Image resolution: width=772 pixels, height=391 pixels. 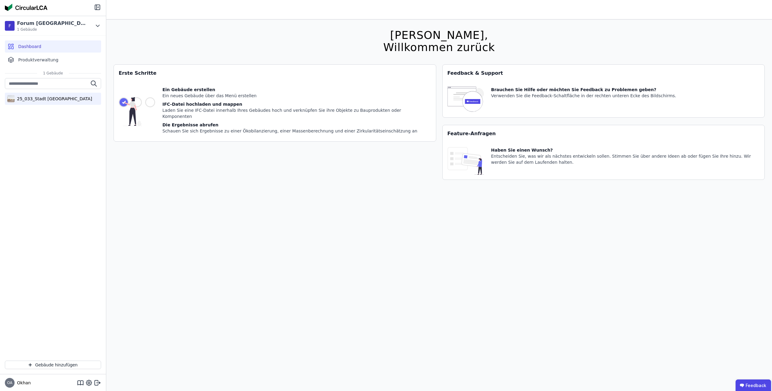 What do you see at coordinates (11, 99) in the screenshot?
I see `img: 25_033_Stadt Königsbrunn_Forum` at bounding box center [11, 99].